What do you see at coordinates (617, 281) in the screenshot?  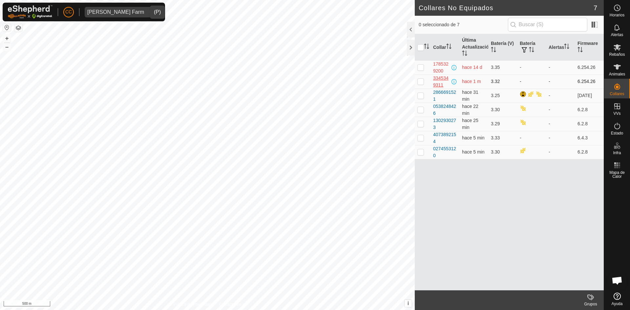 I see `div: Chat abierto` at bounding box center [617, 281].